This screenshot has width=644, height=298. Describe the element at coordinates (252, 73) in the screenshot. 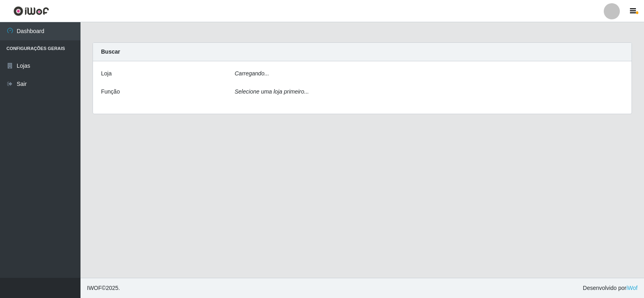

I see `i: Carregando...` at that location.